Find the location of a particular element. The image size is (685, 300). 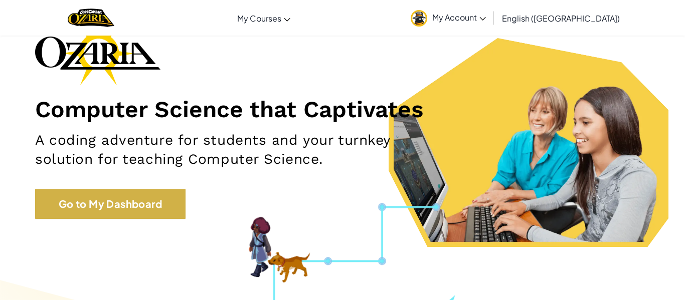

a: My Account is located at coordinates (448, 18).